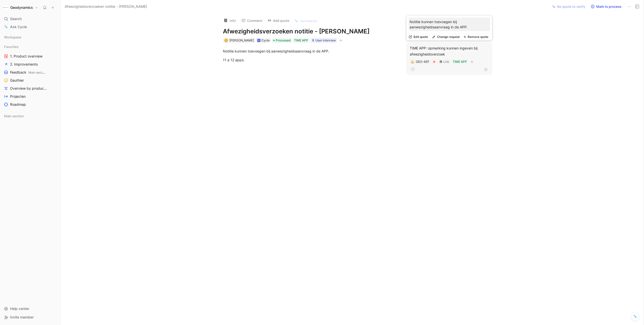 The height and width of the screenshot is (325, 644). What do you see at coordinates (30, 104) in the screenshot?
I see `a: Roadmap` at bounding box center [30, 104].